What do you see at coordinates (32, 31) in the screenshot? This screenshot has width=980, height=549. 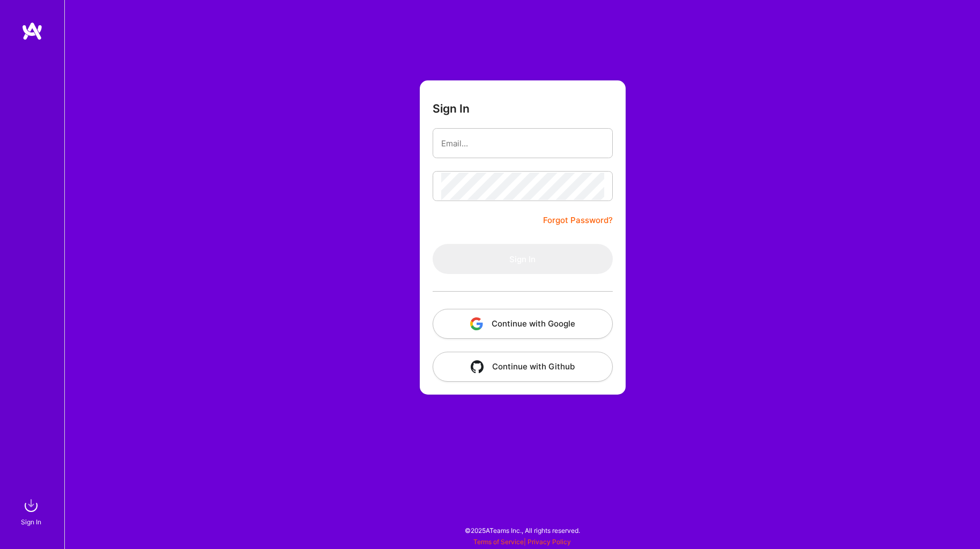 I see `img: logo` at bounding box center [32, 31].